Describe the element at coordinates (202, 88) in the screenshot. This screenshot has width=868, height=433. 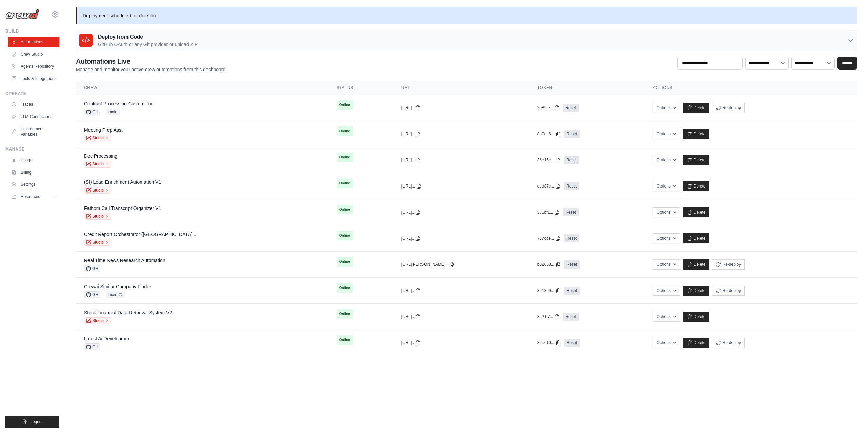
I see `th: Crew` at that location.